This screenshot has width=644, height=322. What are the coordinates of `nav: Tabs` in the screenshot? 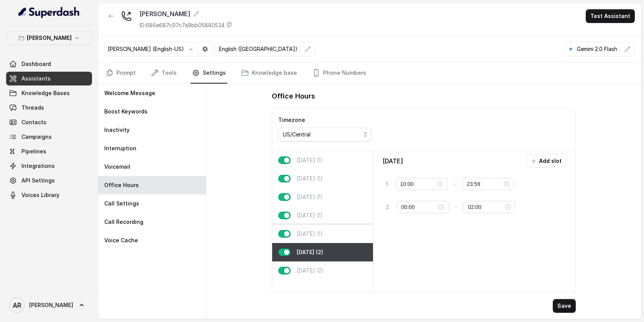 It's located at (370, 73).